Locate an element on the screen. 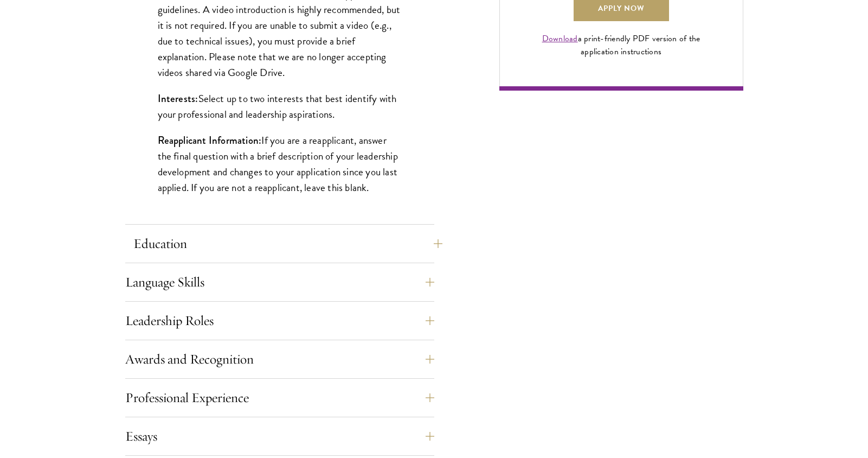 The width and height of the screenshot is (868, 458). button: Essays is located at coordinates (280, 436).